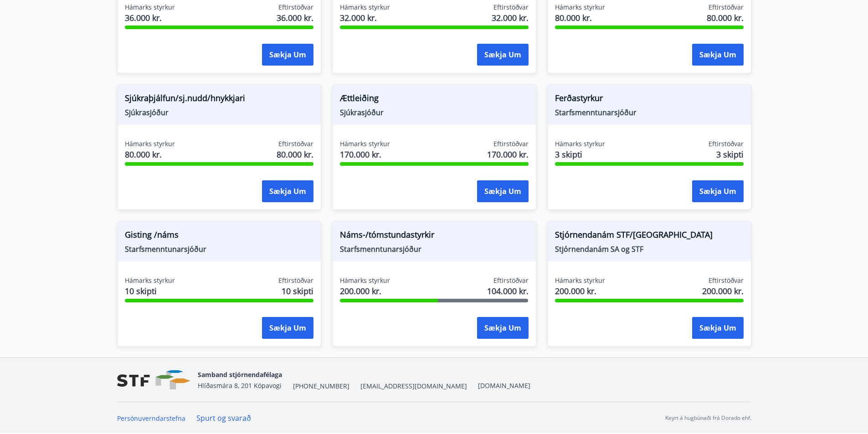  What do you see at coordinates (649, 249) in the screenshot?
I see `span: Stjórnendanám SA og STF` at bounding box center [649, 249].